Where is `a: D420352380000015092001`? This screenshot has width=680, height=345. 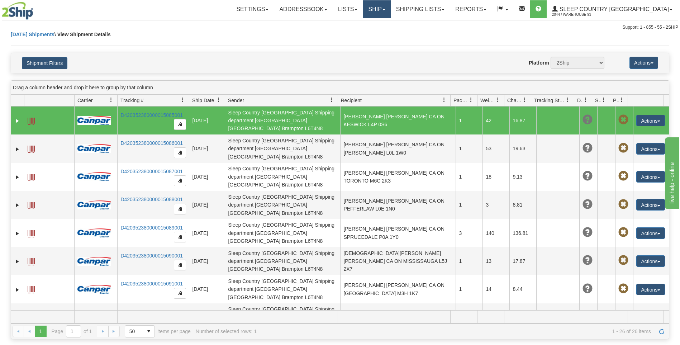
a: D420352380000015092001 is located at coordinates (152, 312).